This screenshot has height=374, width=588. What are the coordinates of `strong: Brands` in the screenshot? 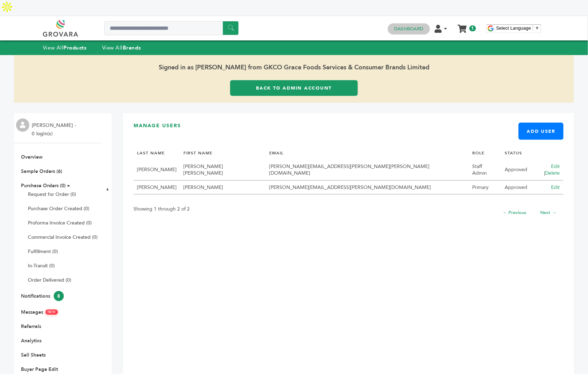 It's located at (132, 48).